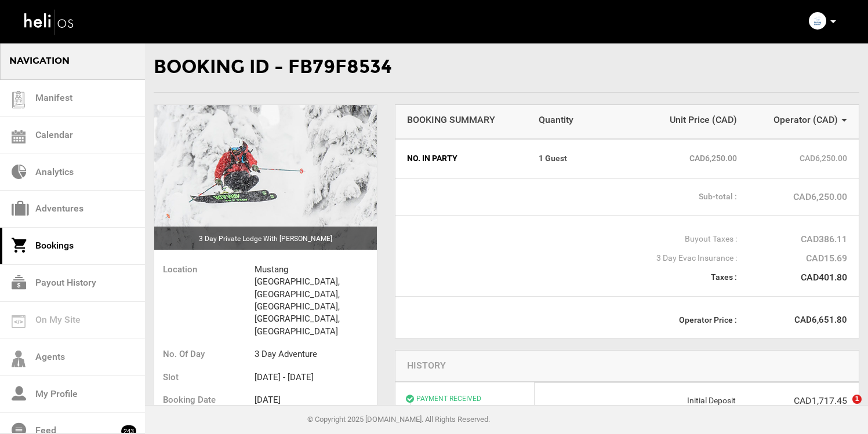 Image resolution: width=868 pixels, height=434 pixels. I want to click on img: on_my_site.svg, so click(18, 321).